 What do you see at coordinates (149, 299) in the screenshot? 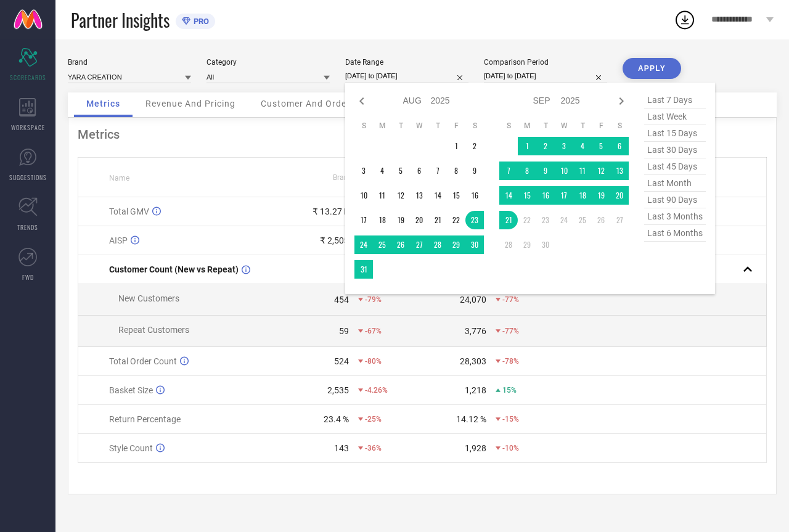
I see `span: New Customers` at bounding box center [149, 299].